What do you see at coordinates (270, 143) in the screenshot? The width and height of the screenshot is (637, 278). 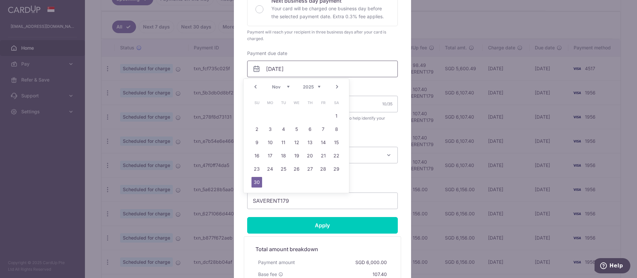 I see `a: 10` at bounding box center [270, 143].